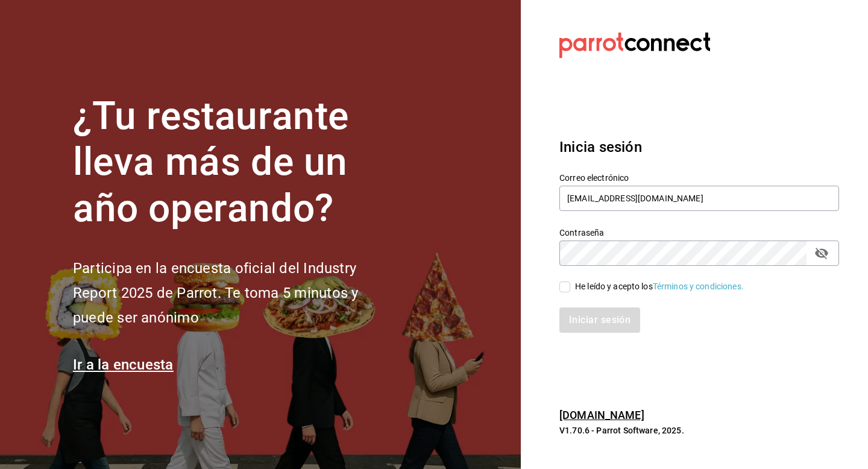  Describe the element at coordinates (236, 163) in the screenshot. I see `h1: ¿Tu restaurante lleva más de un año operando?` at that location.